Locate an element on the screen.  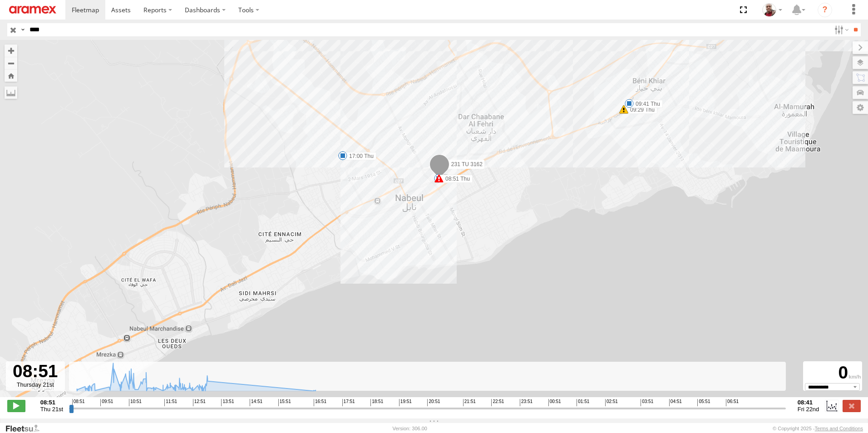
span: 17:51 is located at coordinates (349, 403).